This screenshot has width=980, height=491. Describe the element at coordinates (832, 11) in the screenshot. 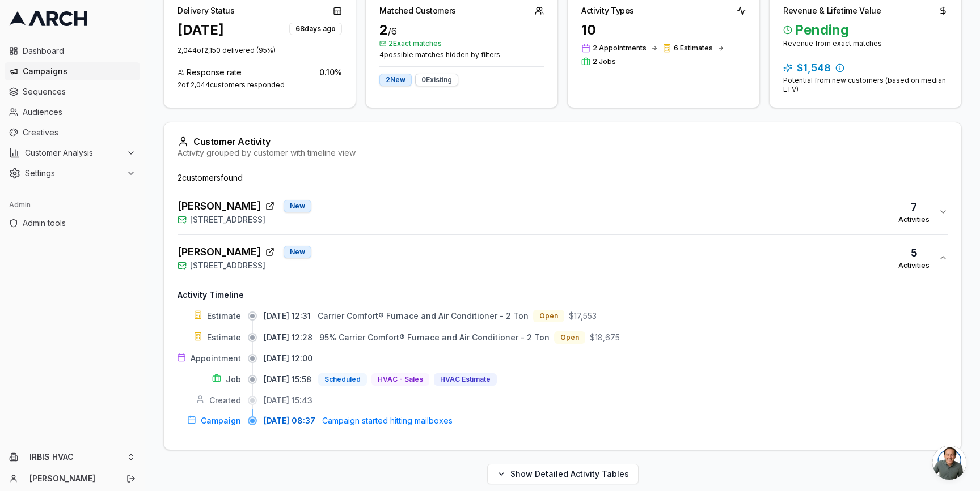

I see `div: Revenue & Lifetime Value` at that location.